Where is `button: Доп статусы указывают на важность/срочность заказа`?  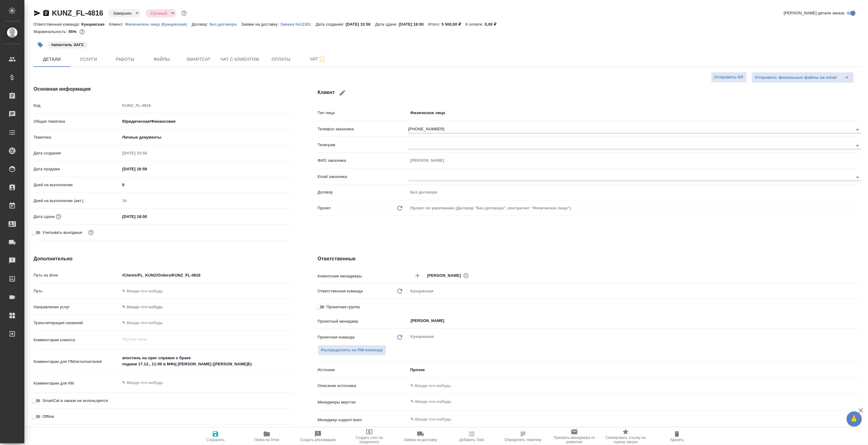 button: Доп статусы указывают на важность/срочность заказа is located at coordinates (184, 13).